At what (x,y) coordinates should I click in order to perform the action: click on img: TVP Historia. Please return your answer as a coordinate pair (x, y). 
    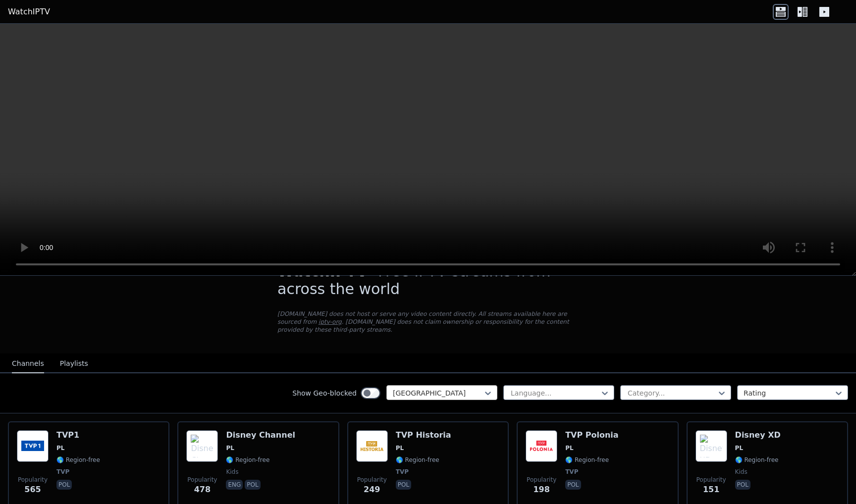
    Looking at the image, I should click on (372, 446).